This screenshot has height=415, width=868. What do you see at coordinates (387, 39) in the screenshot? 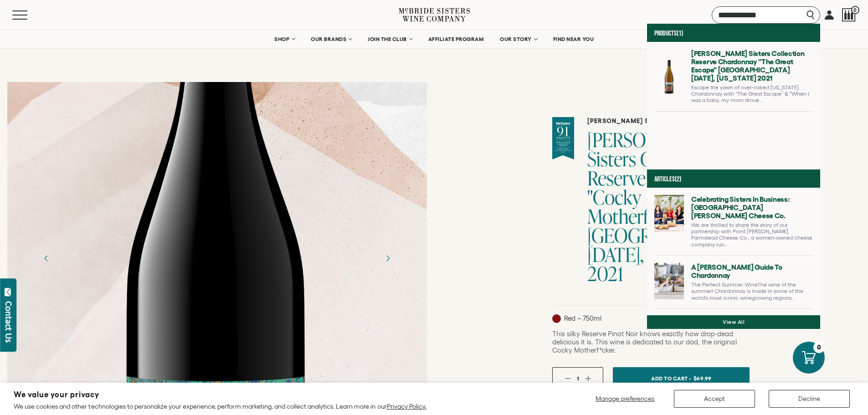
I see `span: JOIN THE CLUB` at bounding box center [387, 39].